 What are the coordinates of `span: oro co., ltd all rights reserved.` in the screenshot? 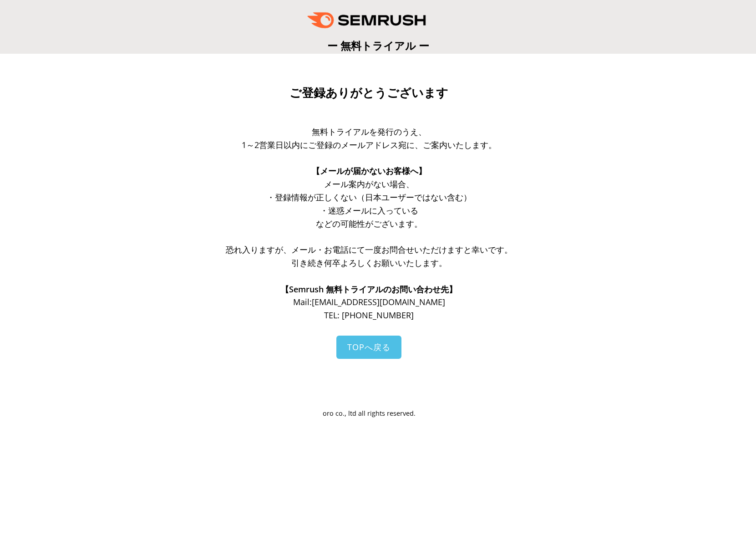 It's located at (369, 413).